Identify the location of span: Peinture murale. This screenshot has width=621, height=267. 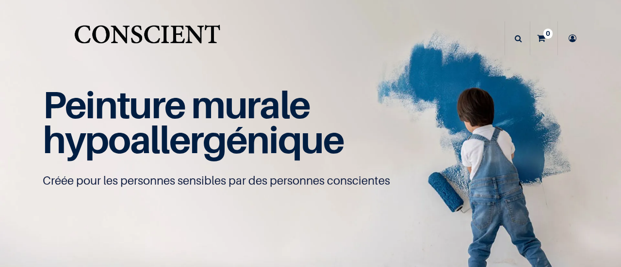
(176, 104).